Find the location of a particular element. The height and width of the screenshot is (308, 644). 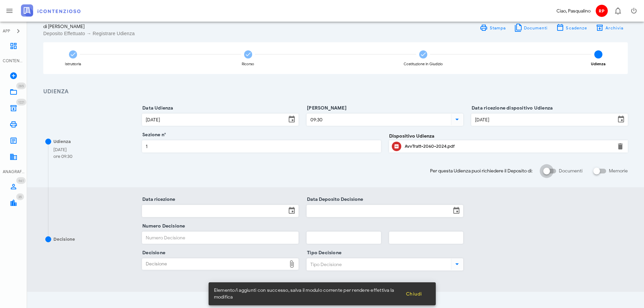

span: Elemento/i aggiunti con successo, salva il modulo corrente per rendere effettiva la modifica is located at coordinates (307, 293).